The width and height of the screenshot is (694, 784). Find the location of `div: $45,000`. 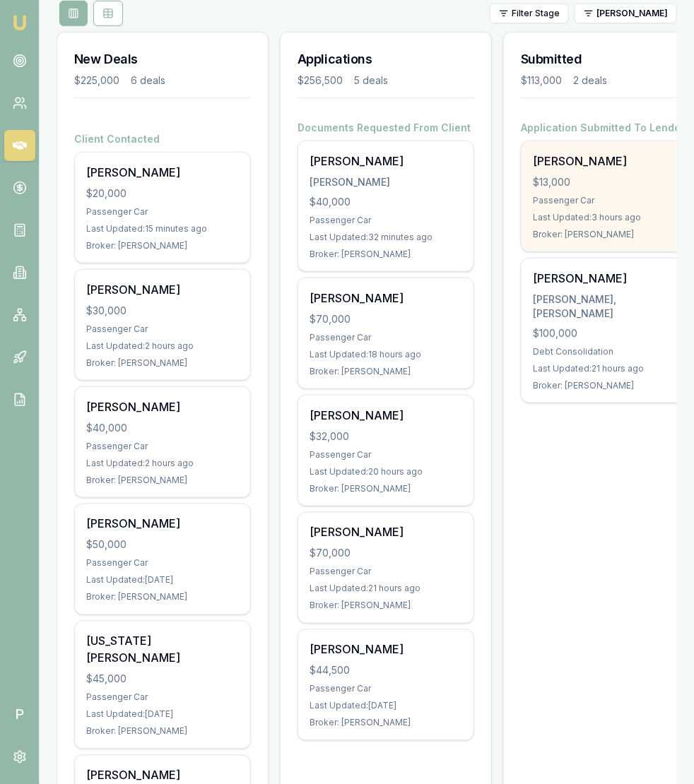

div: $45,000 is located at coordinates (163, 680).